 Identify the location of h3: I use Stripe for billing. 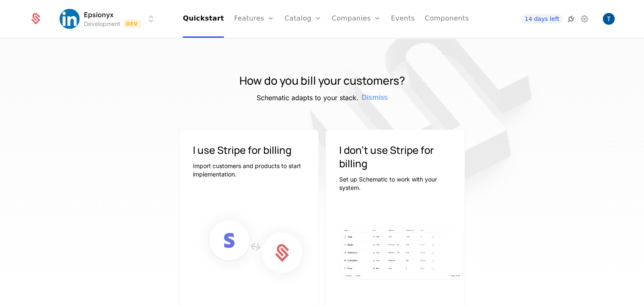
(249, 150).